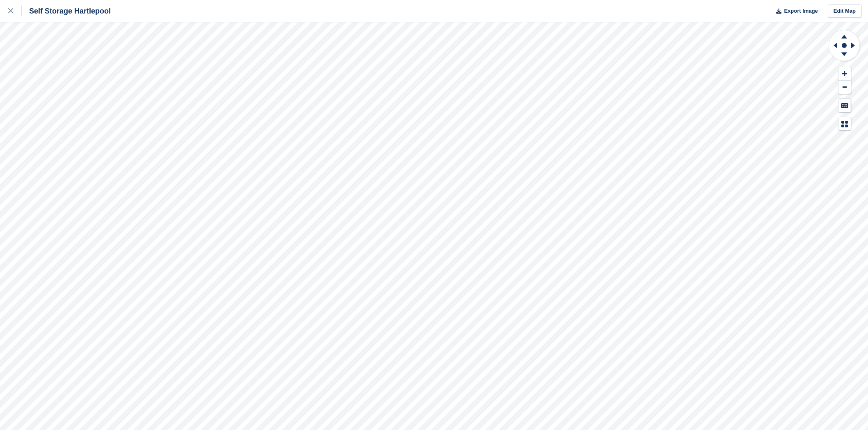  Describe the element at coordinates (66, 11) in the screenshot. I see `div: Self Storage Hartlepool` at that location.